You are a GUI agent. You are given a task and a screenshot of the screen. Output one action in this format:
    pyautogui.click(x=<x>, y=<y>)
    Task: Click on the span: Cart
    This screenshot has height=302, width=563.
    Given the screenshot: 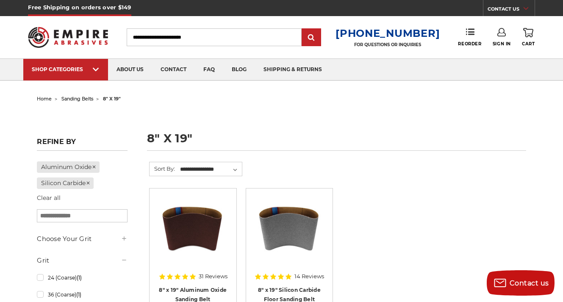 What is the action you would take?
    pyautogui.click(x=528, y=44)
    